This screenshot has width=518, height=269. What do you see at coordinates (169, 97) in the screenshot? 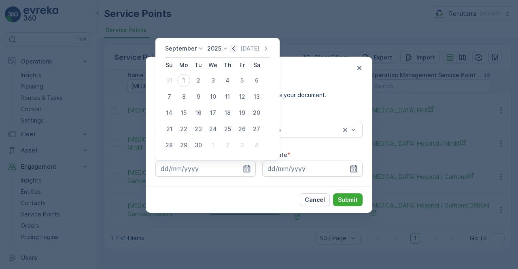
I see `div: 7` at bounding box center [169, 97].